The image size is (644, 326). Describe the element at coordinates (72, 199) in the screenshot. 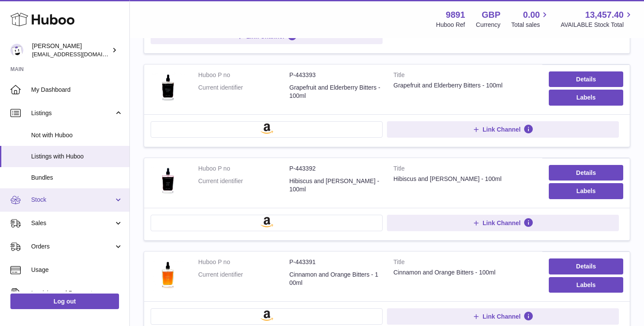

I see `span: Stock` at that location.